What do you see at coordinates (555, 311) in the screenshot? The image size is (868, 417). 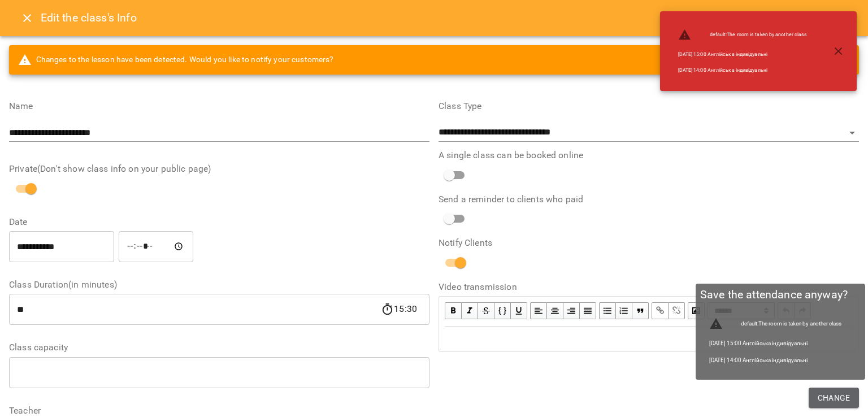 I see `button: Align Center` at bounding box center [555, 311].